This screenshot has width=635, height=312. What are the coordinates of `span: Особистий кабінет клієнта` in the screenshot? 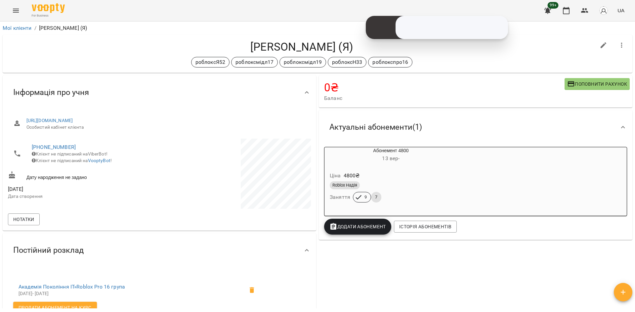 It's located at (166, 127).